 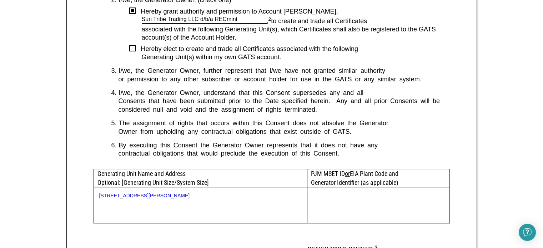 What do you see at coordinates (280, 132) in the screenshot?
I see `div: Owner from upholding any contractual obligations that exist outside of GATS.` at bounding box center [280, 132].